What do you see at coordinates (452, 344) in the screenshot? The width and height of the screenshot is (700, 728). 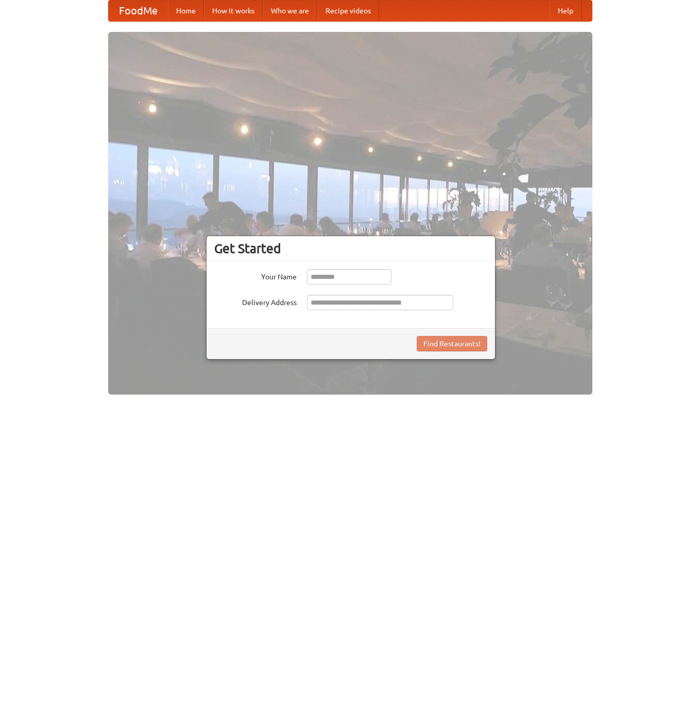 I see `button: Find Restaurants!` at bounding box center [452, 344].